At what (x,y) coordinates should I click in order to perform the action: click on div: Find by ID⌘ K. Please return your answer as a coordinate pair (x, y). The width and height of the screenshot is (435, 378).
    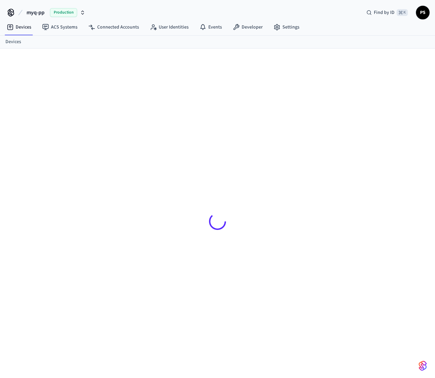
    Looking at the image, I should click on (387, 13).